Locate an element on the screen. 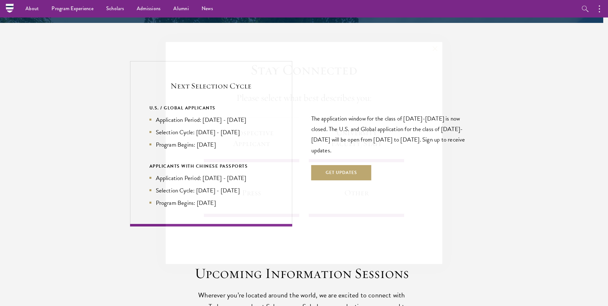 This screenshot has height=306, width=608. a: Other is located at coordinates (356, 194).